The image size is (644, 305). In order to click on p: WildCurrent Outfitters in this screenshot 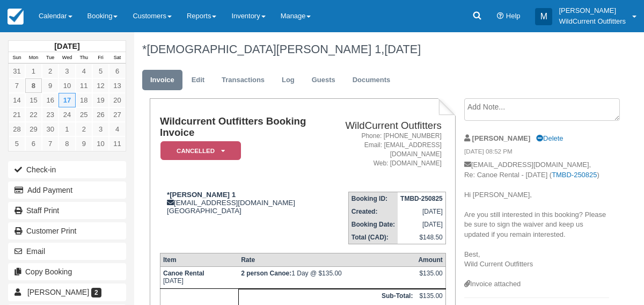, I will do `click(592, 21)`.